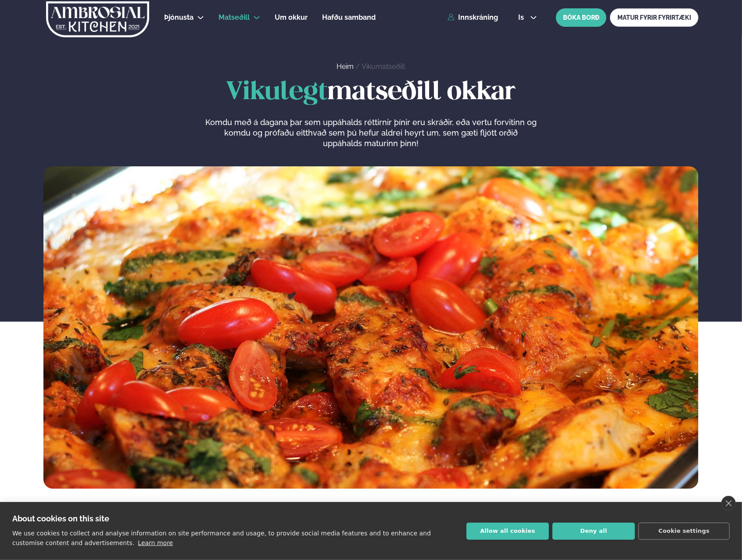 Image resolution: width=742 pixels, height=560 pixels. I want to click on span: Um okkur, so click(291, 17).